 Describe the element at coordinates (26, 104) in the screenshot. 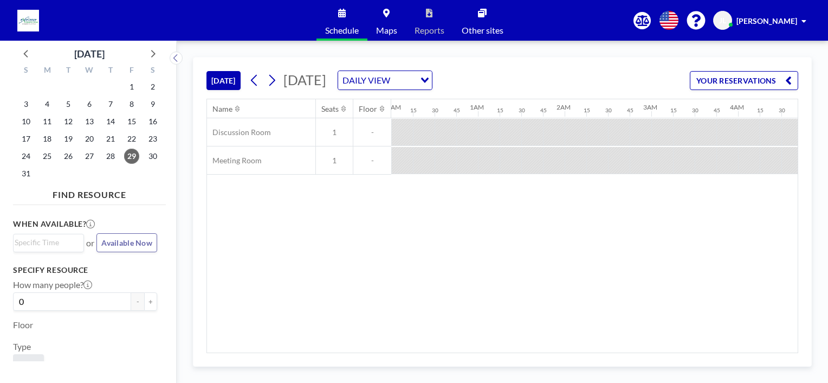

I see `span: Sunday, August 3, 2025` at that location.